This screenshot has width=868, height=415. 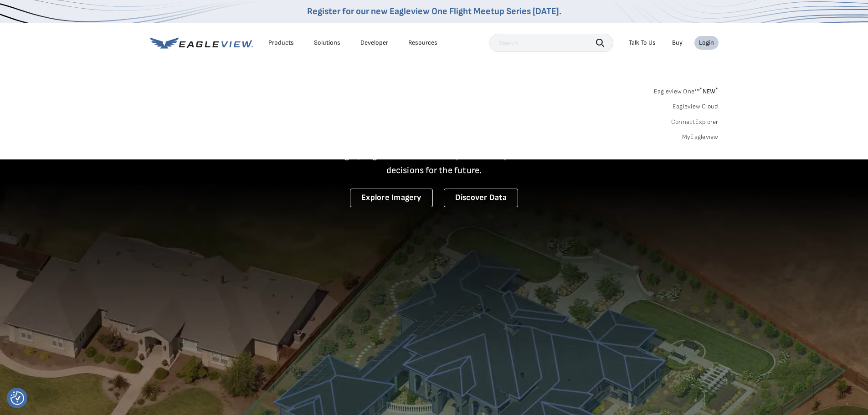 I want to click on div: Products, so click(x=281, y=43).